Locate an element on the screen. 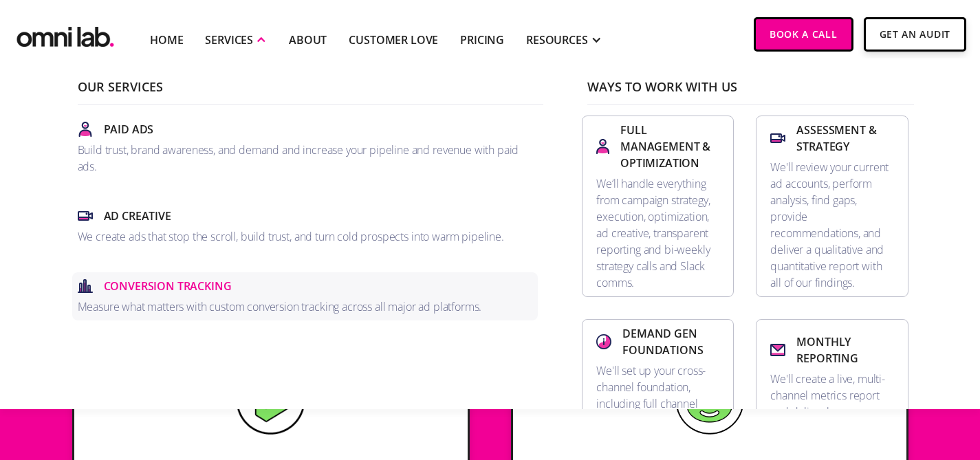 The width and height of the screenshot is (980, 460). p: Conversion Tracking is located at coordinates (168, 286).